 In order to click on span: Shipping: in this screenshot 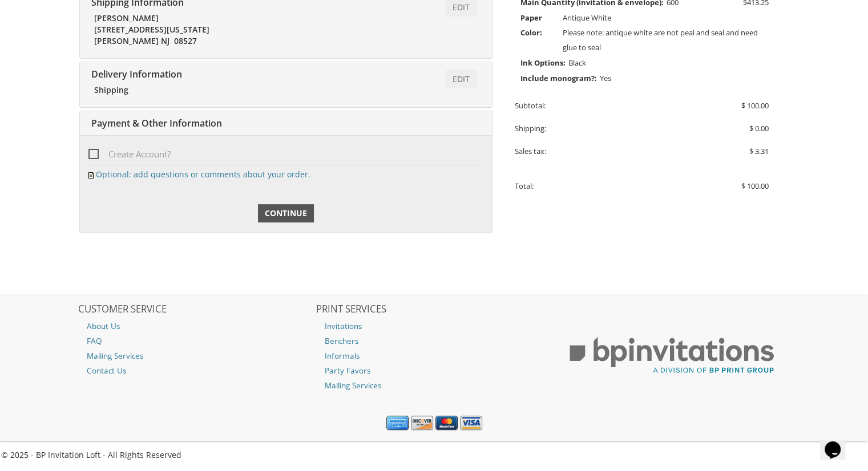, I will do `click(530, 129)`.